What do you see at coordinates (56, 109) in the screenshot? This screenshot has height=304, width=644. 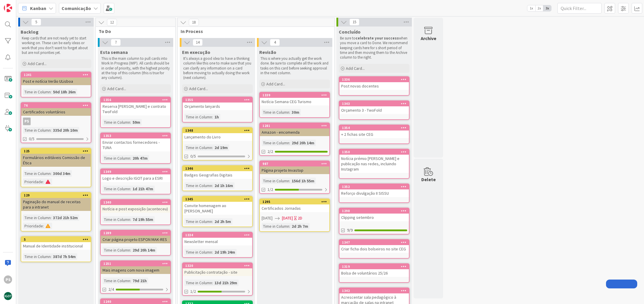 I see `div: 76Certificados voluntários` at bounding box center [56, 109].